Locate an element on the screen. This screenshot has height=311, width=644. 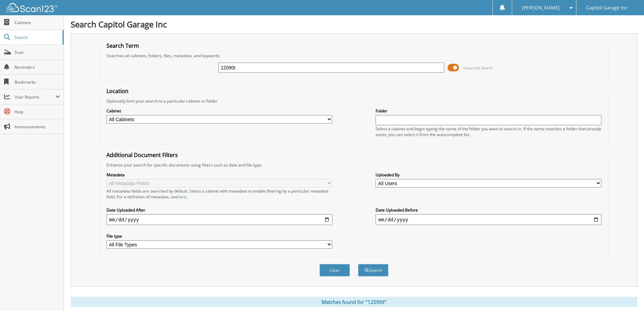
span: Search is located at coordinates (37, 37).